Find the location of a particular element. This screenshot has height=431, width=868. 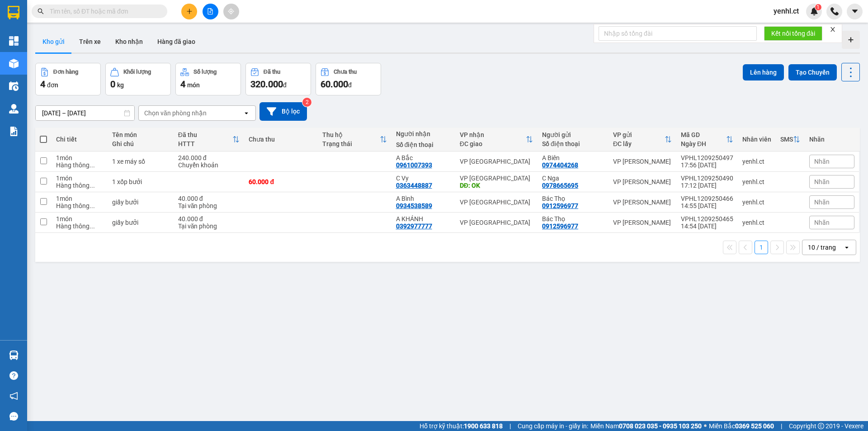

div: SMS is located at coordinates (786, 139).